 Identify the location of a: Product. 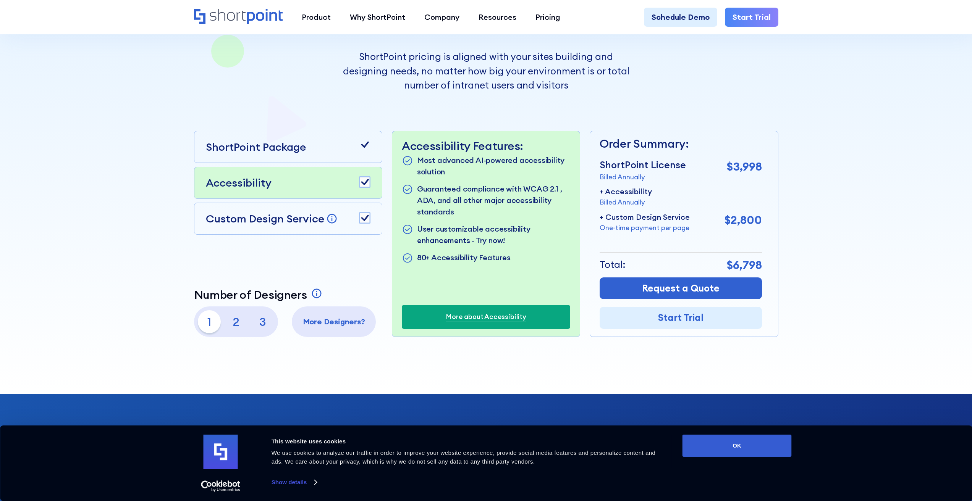
(316, 17).